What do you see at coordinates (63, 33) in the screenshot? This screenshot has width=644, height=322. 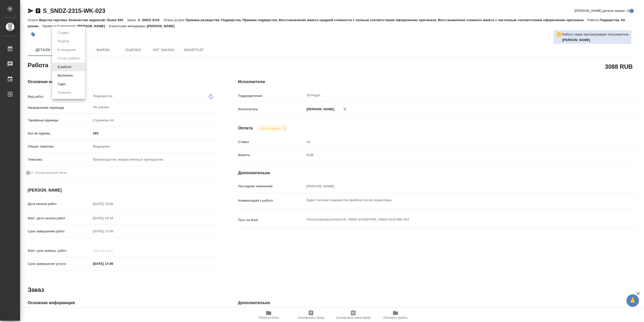 I see `button: Создан` at bounding box center [63, 33].